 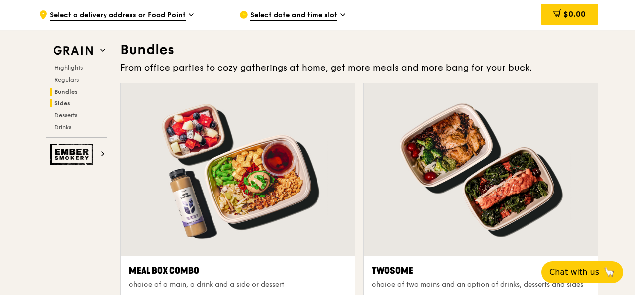 What do you see at coordinates (73, 154) in the screenshot?
I see `img: Ember Smokery web logo` at bounding box center [73, 154].